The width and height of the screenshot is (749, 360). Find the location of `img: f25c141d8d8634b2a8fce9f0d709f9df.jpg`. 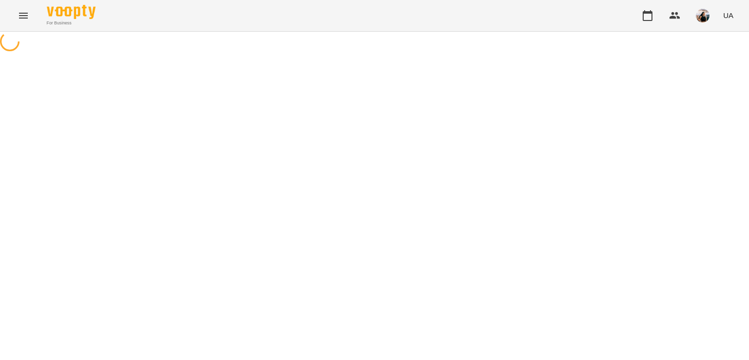

img: f25c141d8d8634b2a8fce9f0d709f9df.jpg is located at coordinates (703, 16).